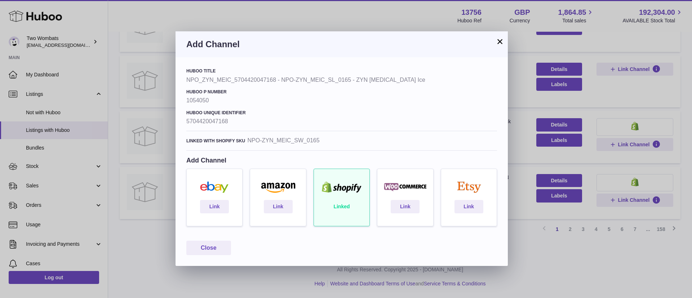 The image size is (692, 298). What do you see at coordinates (405, 187) in the screenshot?
I see `img: woocommerce` at bounding box center [405, 187].